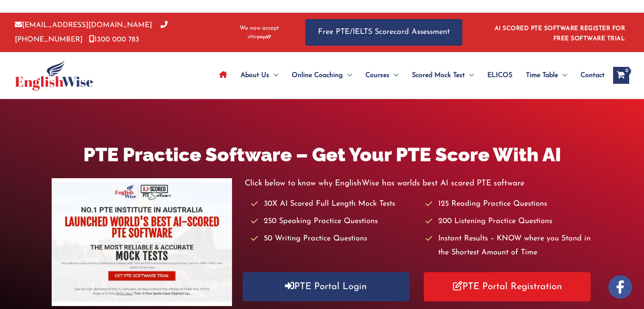  I want to click on img: pte-institute-main, so click(142, 242).